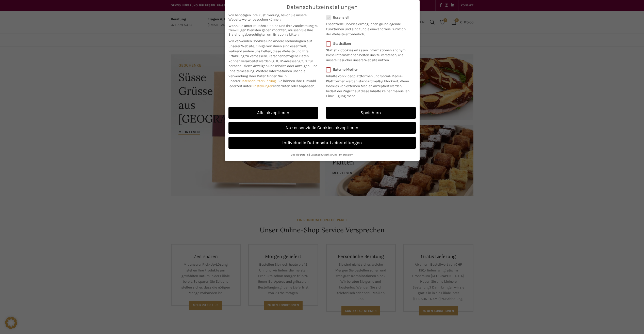 This screenshot has height=334, width=644. Describe the element at coordinates (300, 154) in the screenshot. I see `a: Cookie-Details` at that location.